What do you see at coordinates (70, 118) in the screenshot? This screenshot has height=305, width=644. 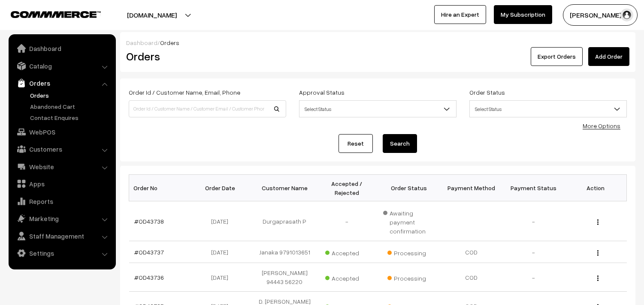 I see `a: Contact Enquires` at bounding box center [70, 118].